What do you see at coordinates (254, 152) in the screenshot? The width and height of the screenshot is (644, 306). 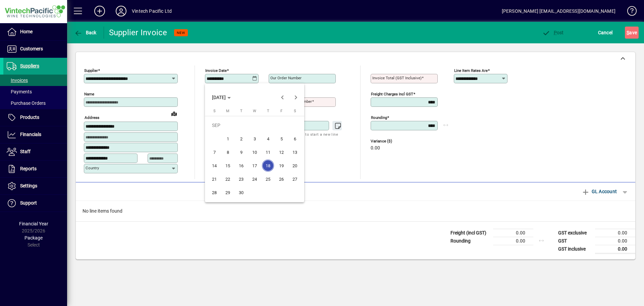 I see `span: 10` at bounding box center [254, 152].